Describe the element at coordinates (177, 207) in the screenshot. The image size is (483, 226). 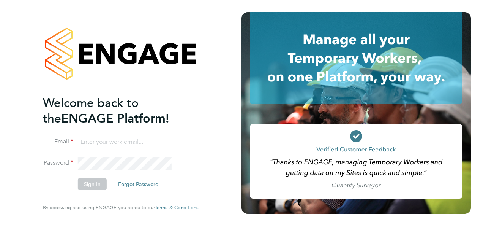
I see `a: Terms & Conditions` at that location.